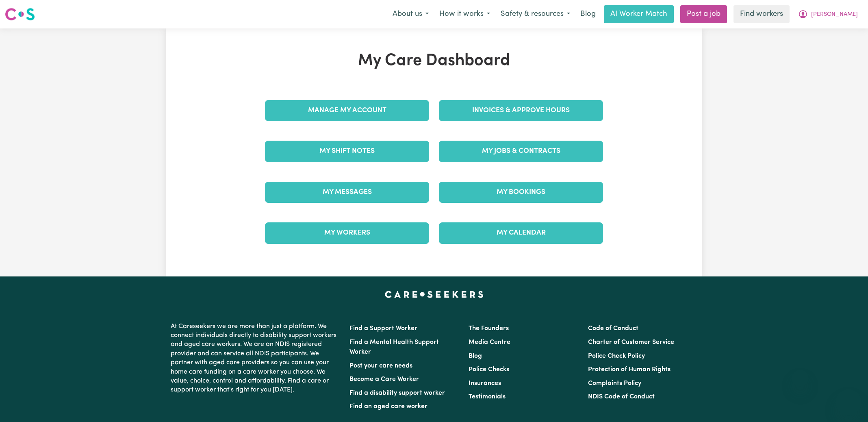  What do you see at coordinates (394, 347) in the screenshot?
I see `a: Find a Mental Health Support Worker` at bounding box center [394, 347].